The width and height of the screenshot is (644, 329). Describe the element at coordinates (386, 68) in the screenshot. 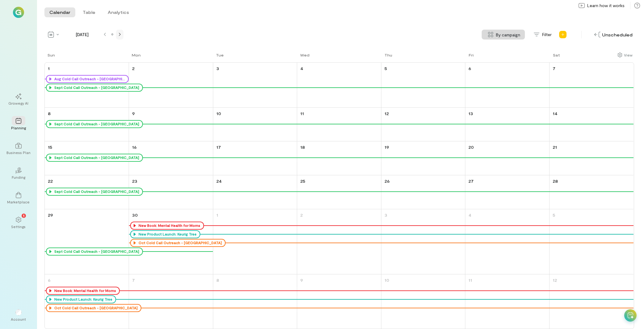

I see `a: September 5, 2024` at that location.